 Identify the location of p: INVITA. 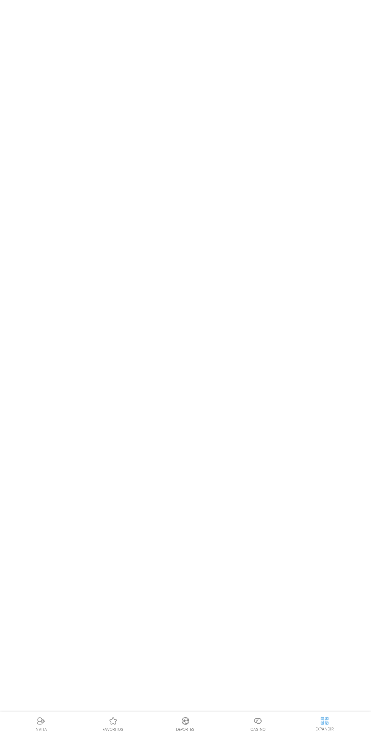
(40, 729).